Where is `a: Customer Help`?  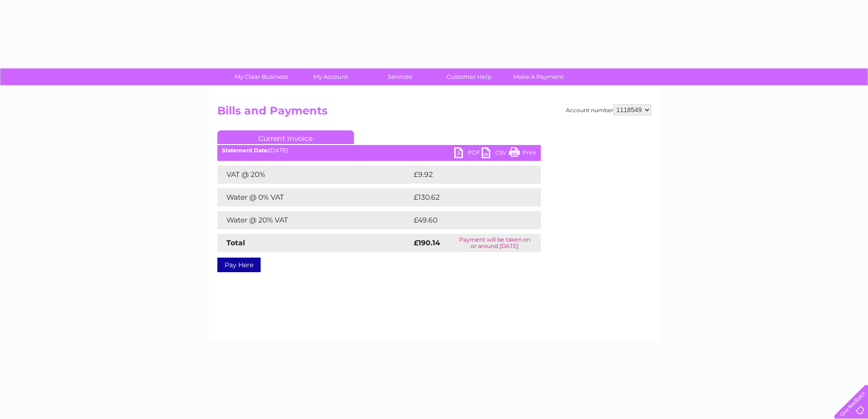
a: Customer Help is located at coordinates (469, 77).